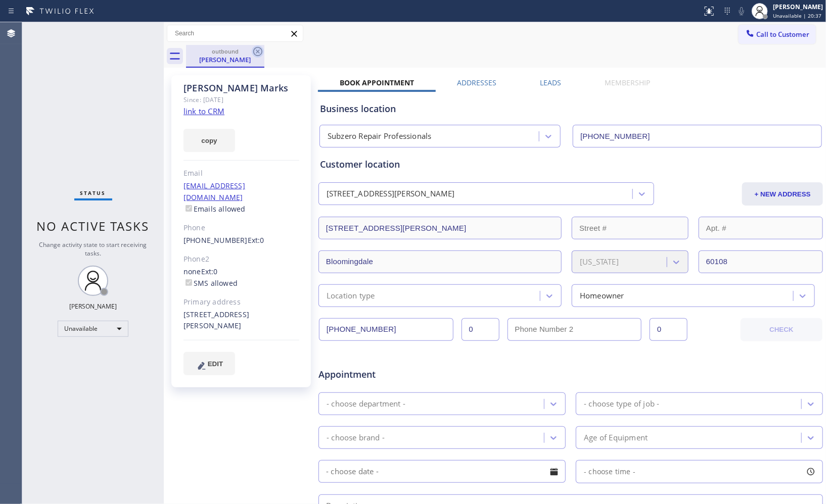 Image resolution: width=826 pixels, height=504 pixels. Describe the element at coordinates (215, 209) in the screenshot. I see `label: Emails allowed` at that location.